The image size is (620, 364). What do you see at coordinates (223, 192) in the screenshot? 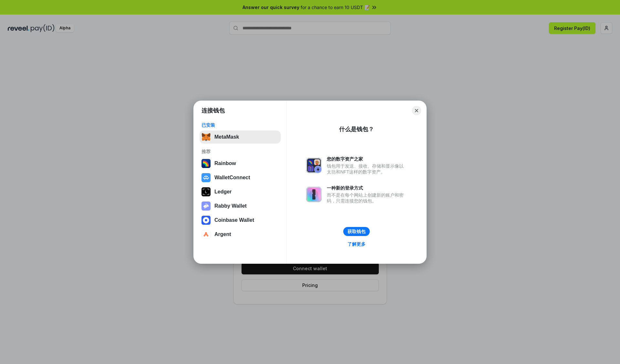
I see `div: Ledger` at bounding box center [223, 192].